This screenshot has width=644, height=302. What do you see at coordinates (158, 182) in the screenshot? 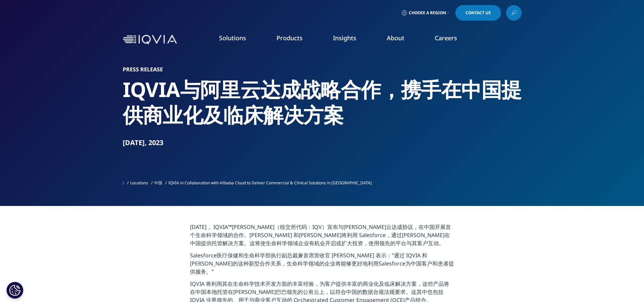
I see `a: 中国` at bounding box center [158, 182].